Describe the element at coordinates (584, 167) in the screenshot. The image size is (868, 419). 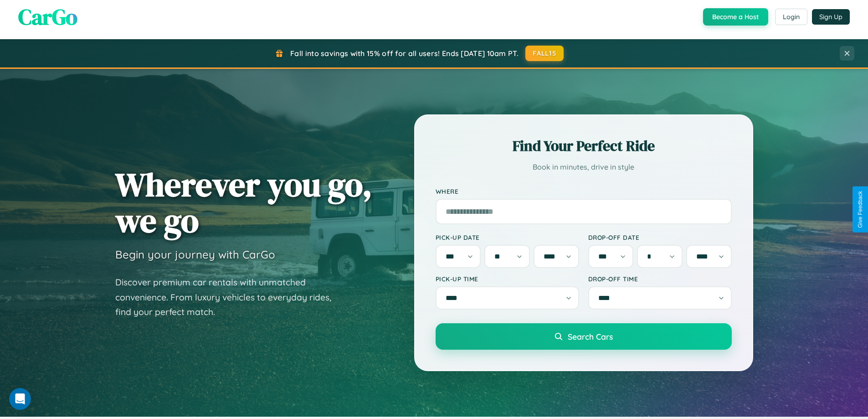
I see `p: Book in minutes, drive in style` at that location.